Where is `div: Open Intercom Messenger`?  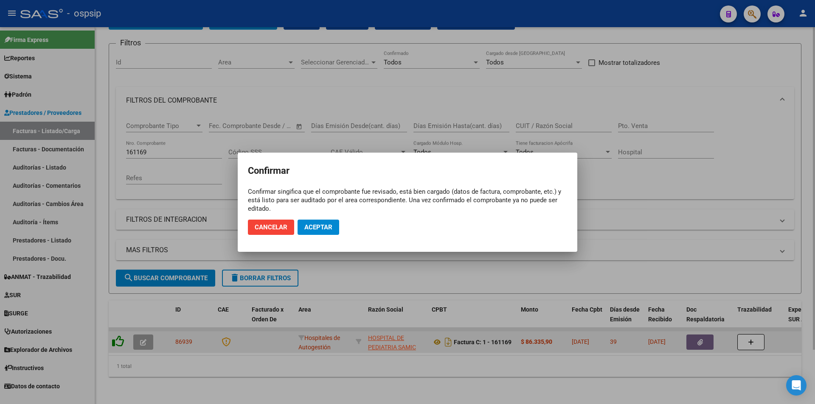
div: Open Intercom Messenger is located at coordinates (796, 386).